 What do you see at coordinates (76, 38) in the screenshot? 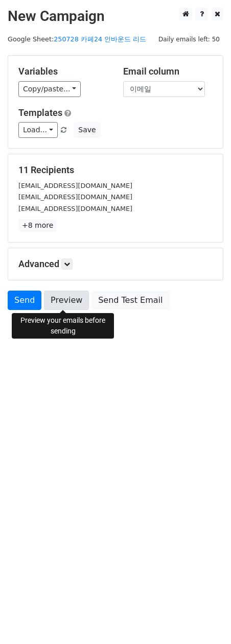
I see `small: Google Sheet:` at bounding box center [76, 38].